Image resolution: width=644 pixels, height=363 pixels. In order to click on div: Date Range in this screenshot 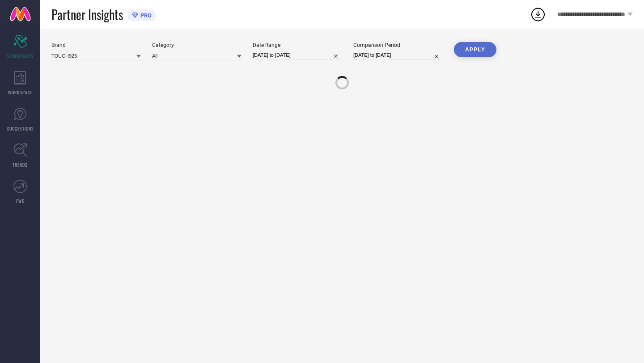, I will do `click(297, 45)`.